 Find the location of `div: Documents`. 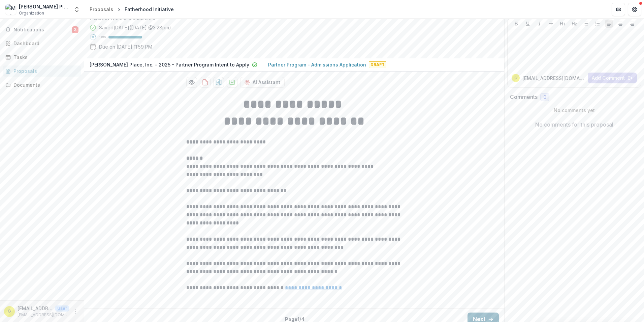

div: Documents is located at coordinates (44, 84).